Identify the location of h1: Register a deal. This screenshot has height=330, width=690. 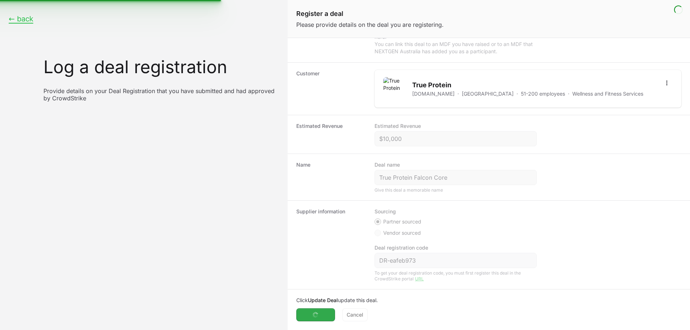
(489, 14).